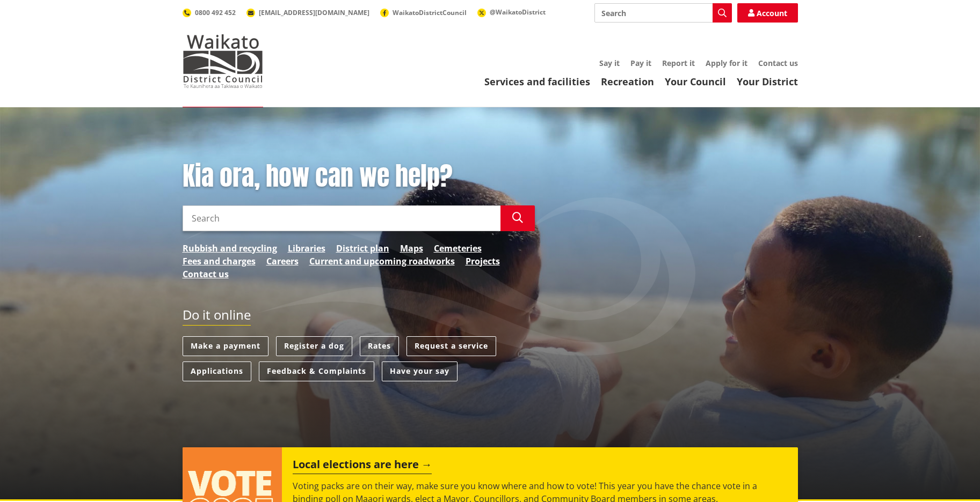  Describe the element at coordinates (451, 346) in the screenshot. I see `a: Request a service` at that location.